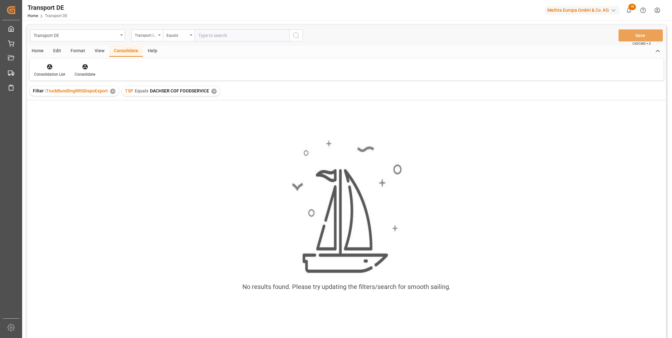 The image size is (672, 338). What do you see at coordinates (99, 51) in the screenshot?
I see `div: View` at bounding box center [99, 51].